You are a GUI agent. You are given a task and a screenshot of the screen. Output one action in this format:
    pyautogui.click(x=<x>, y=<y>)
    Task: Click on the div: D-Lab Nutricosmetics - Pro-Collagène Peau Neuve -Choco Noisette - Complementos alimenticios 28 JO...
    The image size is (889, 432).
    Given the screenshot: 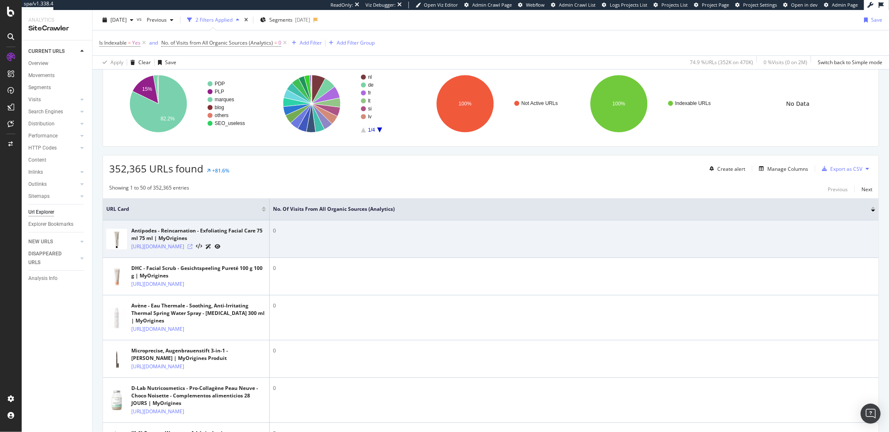 What is the action you would take?
    pyautogui.click(x=198, y=396)
    